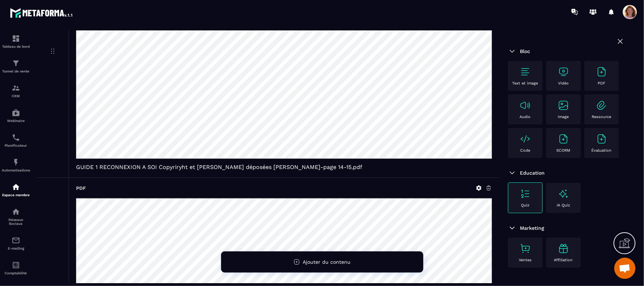 The image size is (644, 286). What do you see at coordinates (525, 117) in the screenshot?
I see `p: Audio` at bounding box center [525, 117].